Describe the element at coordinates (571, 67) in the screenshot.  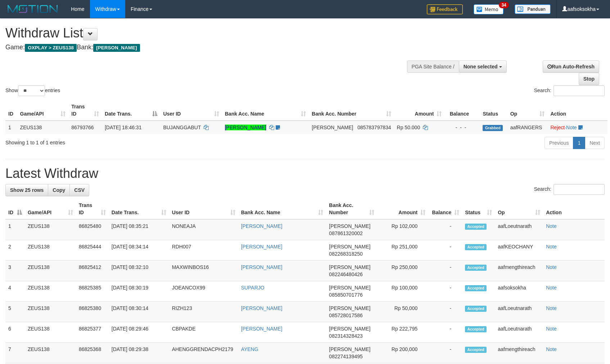
I see `a: Run Auto-Refresh` at that location.